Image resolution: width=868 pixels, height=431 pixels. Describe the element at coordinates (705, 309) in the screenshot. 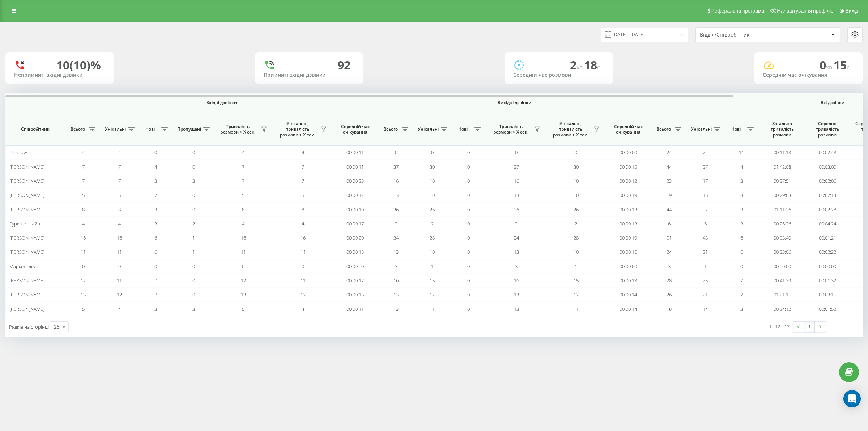

I see `span: 14` at that location.